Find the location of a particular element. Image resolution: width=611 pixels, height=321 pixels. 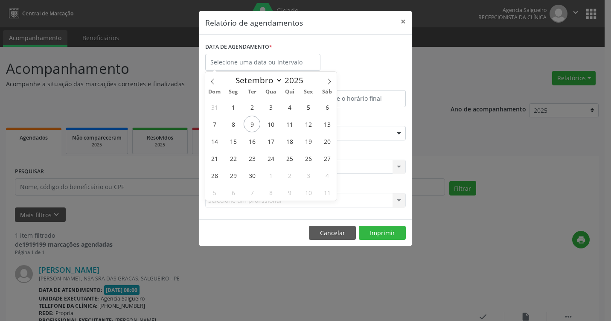

button: Close is located at coordinates (403, 21).